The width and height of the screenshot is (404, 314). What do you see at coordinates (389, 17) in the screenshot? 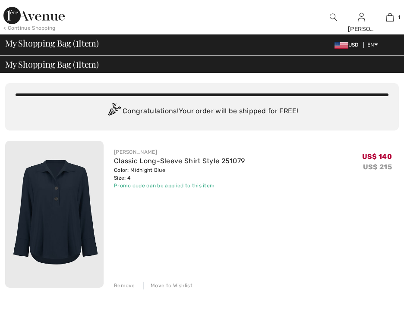
I see `a: 1` at bounding box center [389, 17].